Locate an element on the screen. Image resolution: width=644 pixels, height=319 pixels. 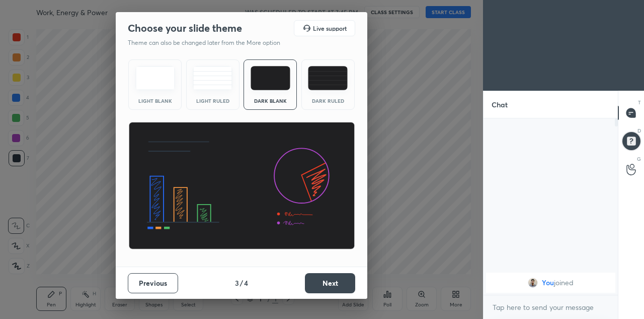
div: grid is located at coordinates (551, 283).